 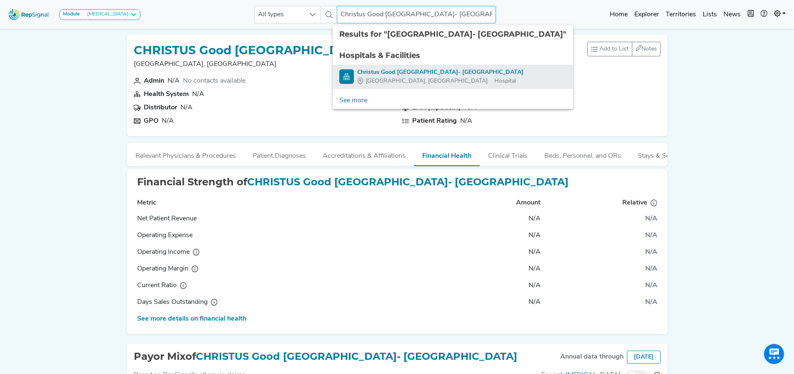 What do you see at coordinates (179, 219) in the screenshot?
I see `div: Net Patient Revenue` at bounding box center [179, 219].